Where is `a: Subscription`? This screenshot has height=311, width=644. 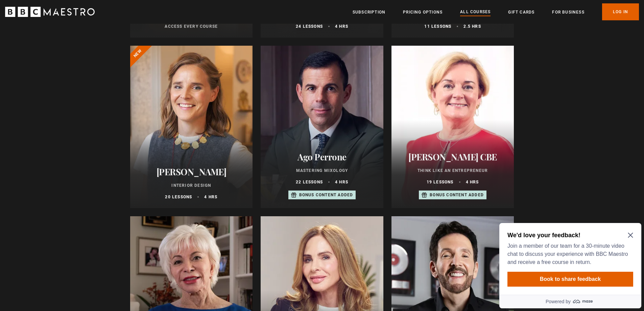 a: Subscription is located at coordinates (369, 12).